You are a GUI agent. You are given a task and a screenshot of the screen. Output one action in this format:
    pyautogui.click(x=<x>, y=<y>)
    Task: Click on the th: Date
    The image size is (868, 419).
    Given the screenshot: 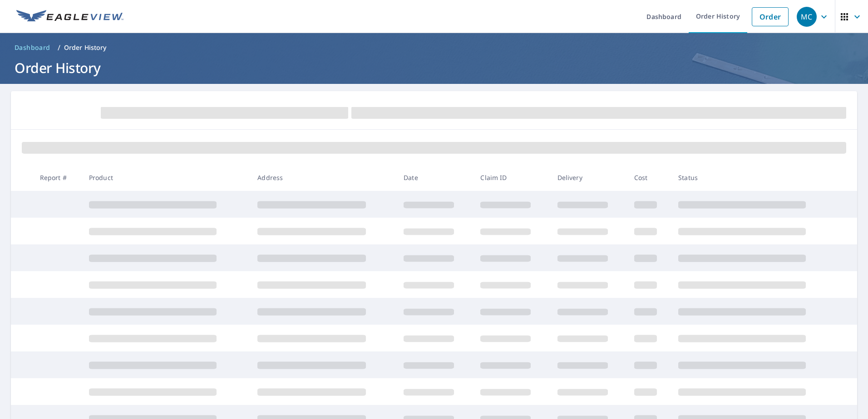 What is the action you would take?
    pyautogui.click(x=434, y=178)
    